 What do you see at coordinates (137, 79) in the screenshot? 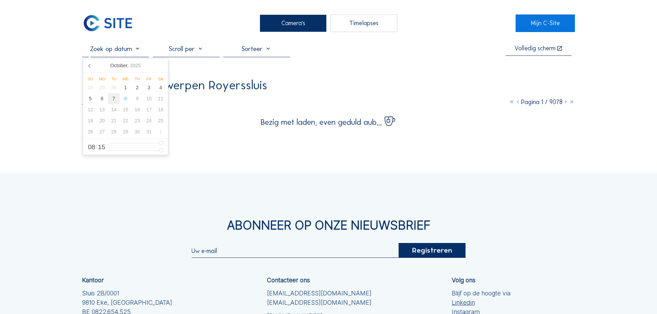
I see `div: Th` at bounding box center [137, 79].